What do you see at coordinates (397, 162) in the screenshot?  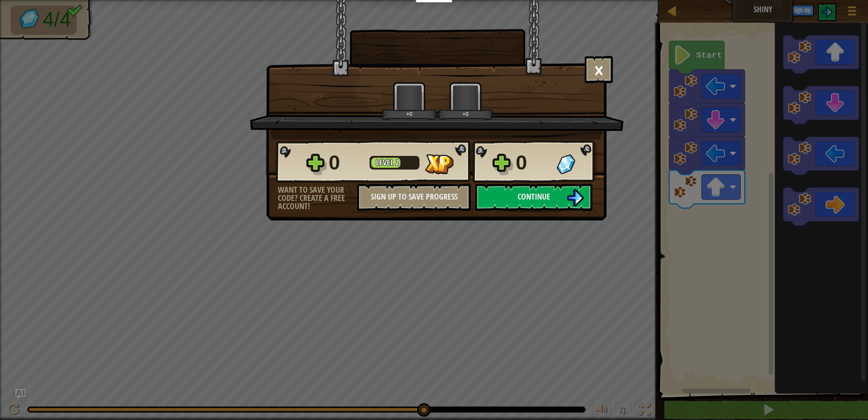 I see `span: 2` at bounding box center [397, 162].